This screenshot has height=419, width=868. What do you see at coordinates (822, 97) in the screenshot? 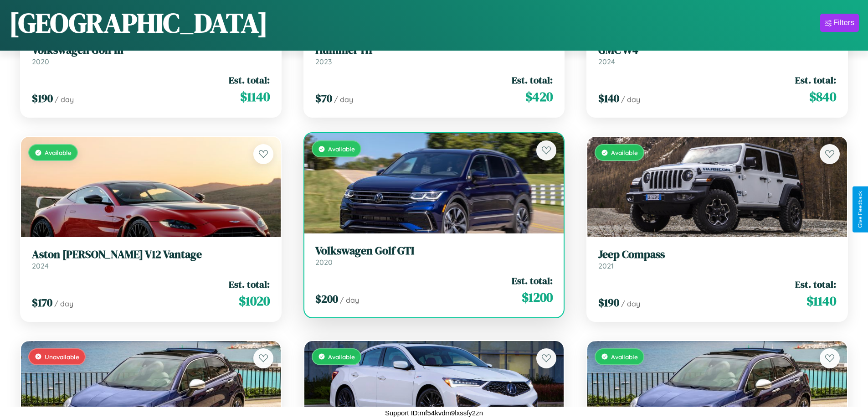
I see `span: $ 840` at bounding box center [822, 97].